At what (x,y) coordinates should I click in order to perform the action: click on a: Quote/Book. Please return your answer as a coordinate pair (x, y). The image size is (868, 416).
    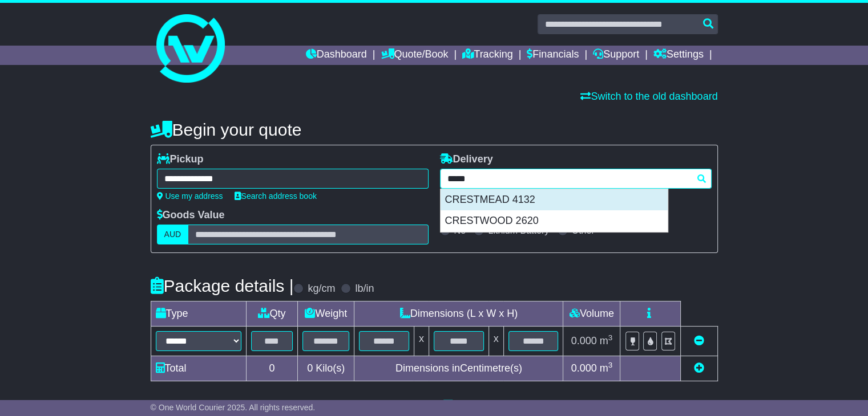
    Looking at the image, I should click on (414, 55).